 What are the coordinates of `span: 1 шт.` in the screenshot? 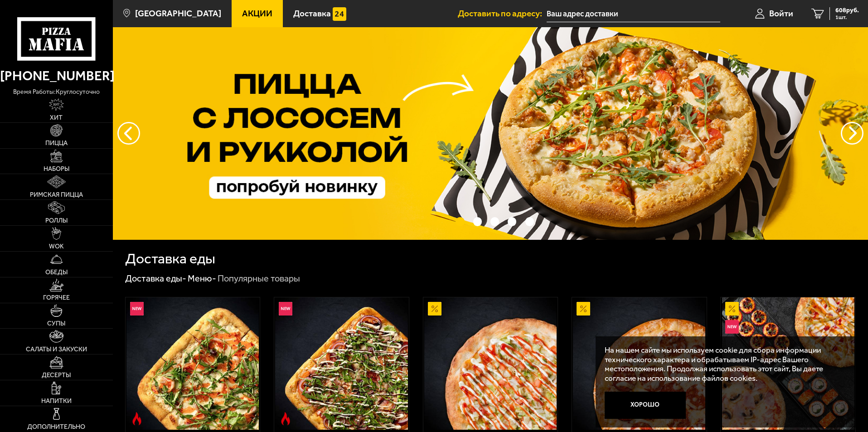 It's located at (847, 17).